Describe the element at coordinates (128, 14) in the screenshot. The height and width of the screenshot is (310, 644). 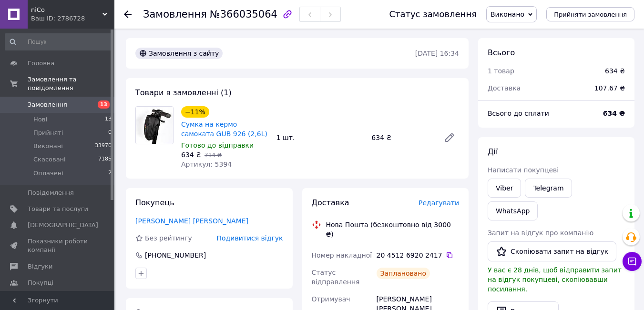
I see `div: Повернутися назад` at that location.